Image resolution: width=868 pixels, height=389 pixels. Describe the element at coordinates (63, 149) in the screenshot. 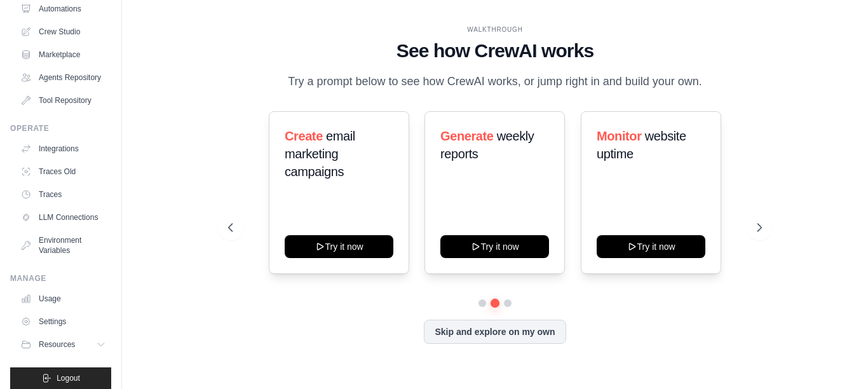

I see `a: Integrations` at that location.